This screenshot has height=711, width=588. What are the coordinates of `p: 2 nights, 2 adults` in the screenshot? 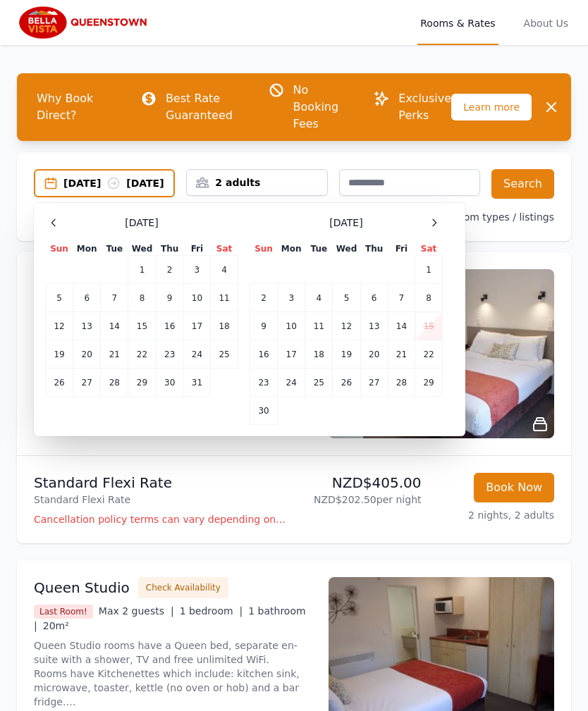 It's located at (493, 515).